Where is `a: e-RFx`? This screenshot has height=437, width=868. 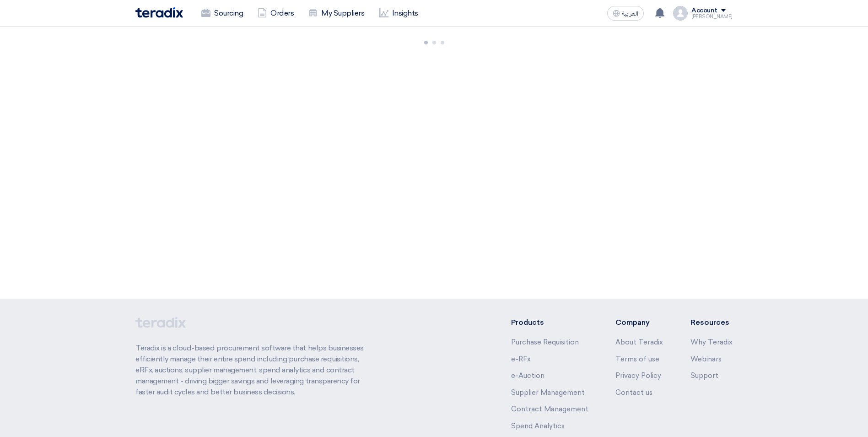 a: e-RFx is located at coordinates (520, 359).